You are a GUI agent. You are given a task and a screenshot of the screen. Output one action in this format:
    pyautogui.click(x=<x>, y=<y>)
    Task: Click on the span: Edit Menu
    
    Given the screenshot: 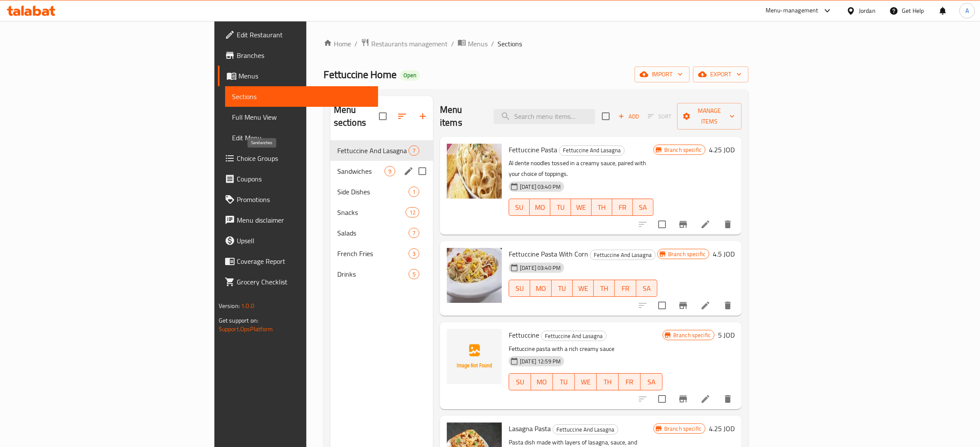 What is the action you would take?
    pyautogui.click(x=302, y=138)
    